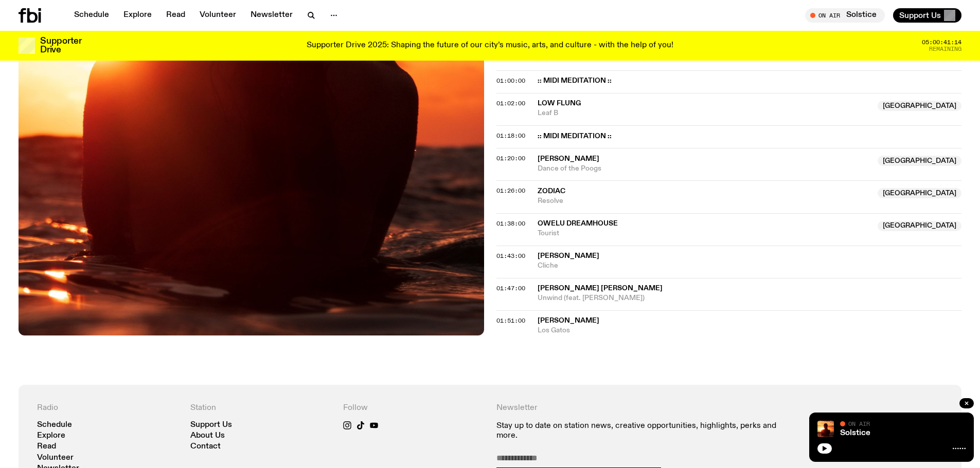  I want to click on button: 01:26:00, so click(511, 191).